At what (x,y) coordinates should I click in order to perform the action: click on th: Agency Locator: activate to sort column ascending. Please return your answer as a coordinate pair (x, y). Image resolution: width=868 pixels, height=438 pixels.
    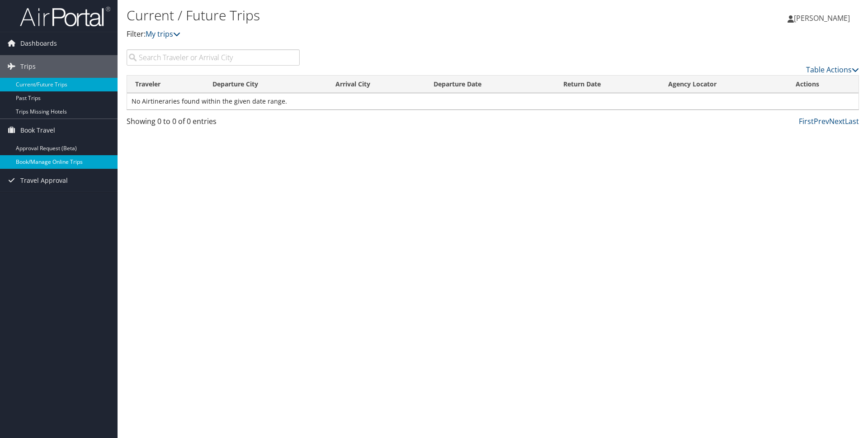
    Looking at the image, I should click on (724, 84).